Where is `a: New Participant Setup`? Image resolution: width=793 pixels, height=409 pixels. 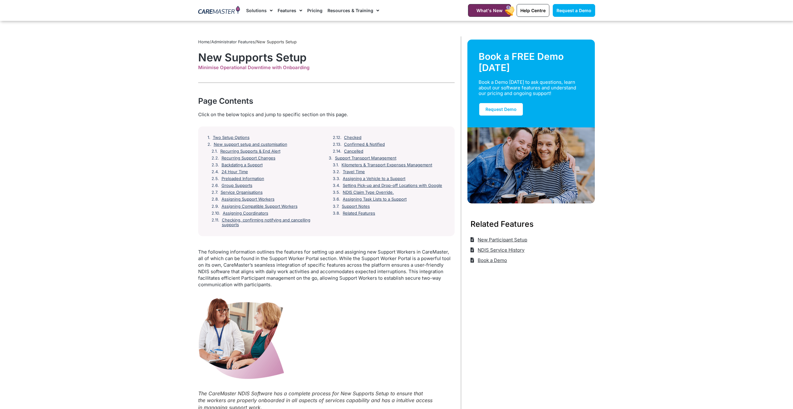 a: New Participant Setup is located at coordinates (499, 240).